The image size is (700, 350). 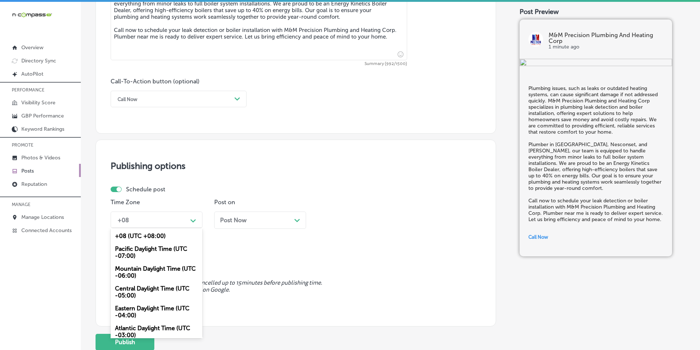 I want to click on p: Reputation, so click(x=34, y=184).